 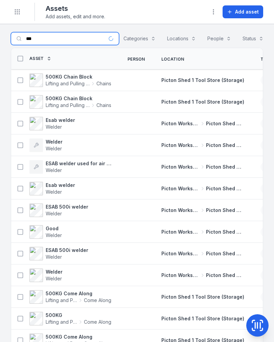 What do you see at coordinates (139, 39) in the screenshot?
I see `button: Categories` at bounding box center [139, 39].